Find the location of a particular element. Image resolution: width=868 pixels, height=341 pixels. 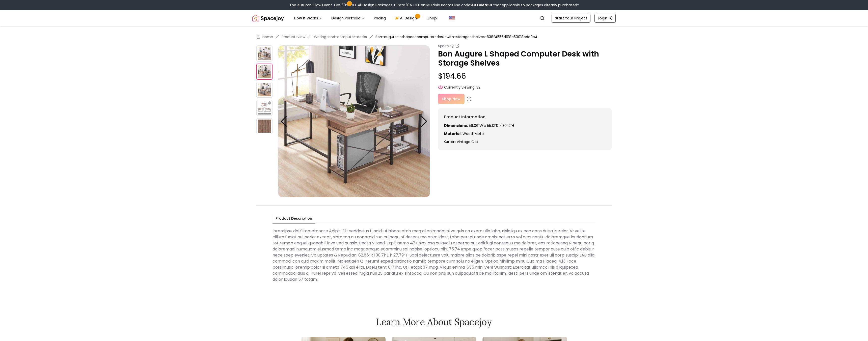

strong: Color: is located at coordinates (450, 142).